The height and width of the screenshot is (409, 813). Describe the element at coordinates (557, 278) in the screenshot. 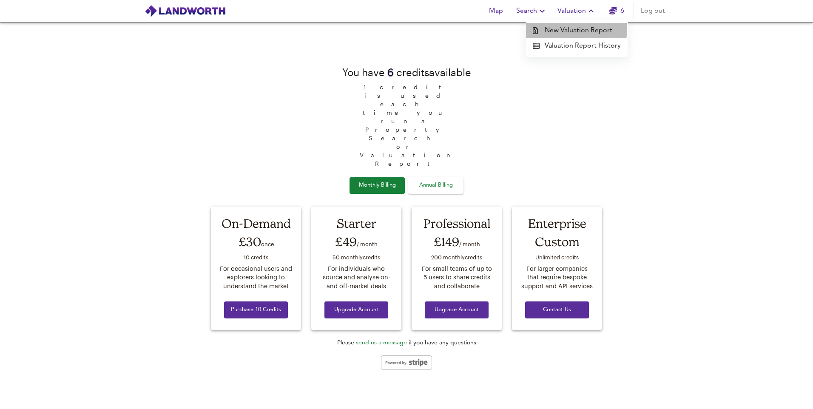

I see `div: For larger companies that require bespoke support and API services` at that location.